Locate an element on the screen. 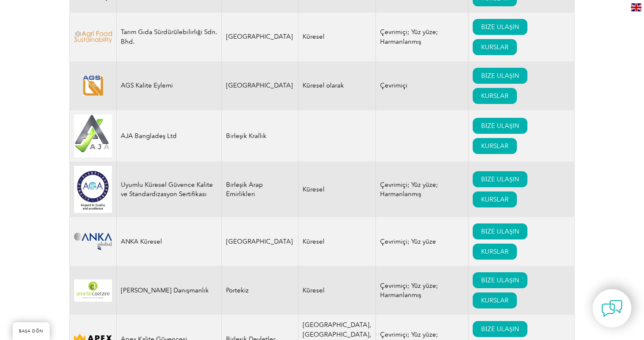 The height and width of the screenshot is (340, 644). img: f9836cf2-be2c-ed11-9db1-00224814fd52-logo.png is located at coordinates (93, 37).